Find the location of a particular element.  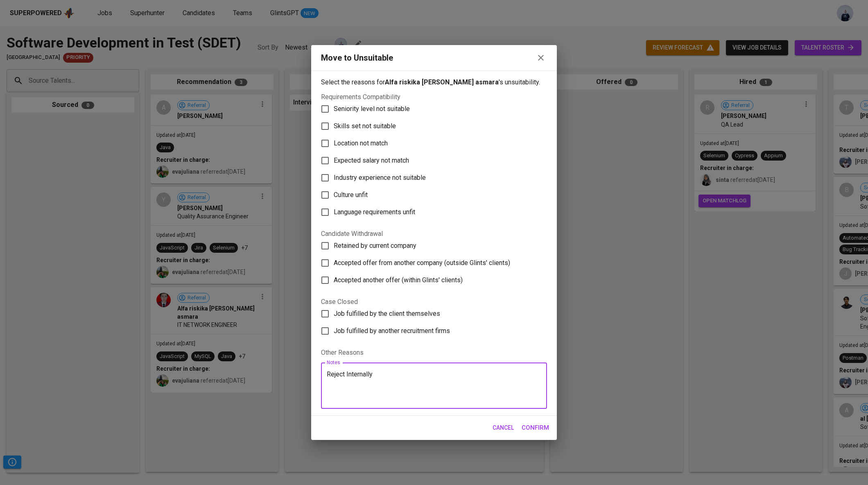

legend: Other Reasons is located at coordinates (434, 353).